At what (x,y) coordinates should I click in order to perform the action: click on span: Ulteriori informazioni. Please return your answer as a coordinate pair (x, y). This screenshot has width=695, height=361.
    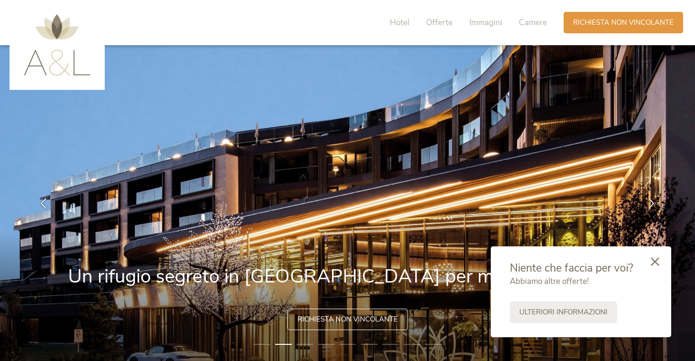
    Looking at the image, I should click on (563, 312).